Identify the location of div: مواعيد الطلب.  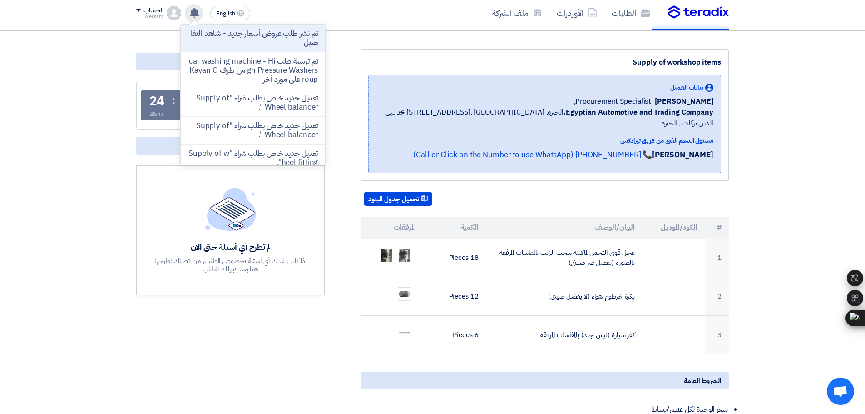
(230, 61).